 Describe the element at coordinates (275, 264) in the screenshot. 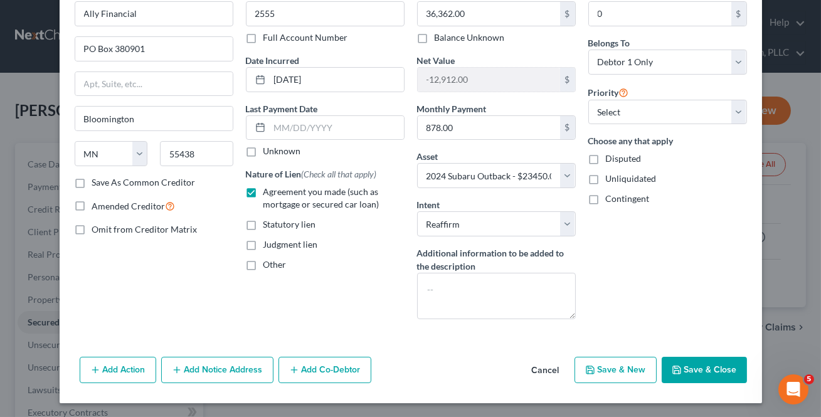

I see `span: Other` at that location.